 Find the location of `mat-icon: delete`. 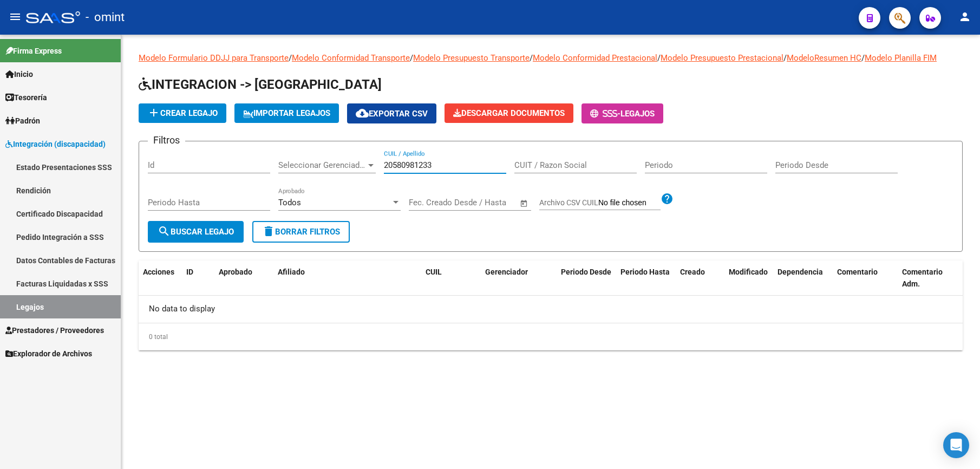

mat-icon: delete is located at coordinates (269, 231).